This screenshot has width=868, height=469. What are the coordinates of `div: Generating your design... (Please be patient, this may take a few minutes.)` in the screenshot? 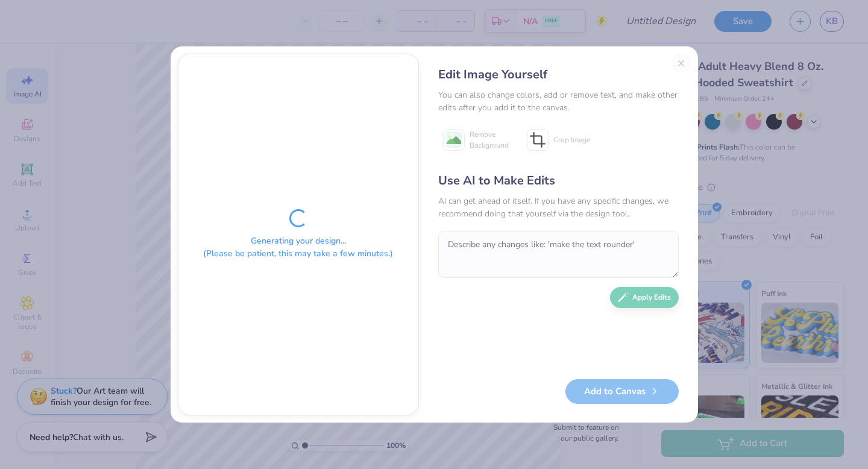 It's located at (298, 247).